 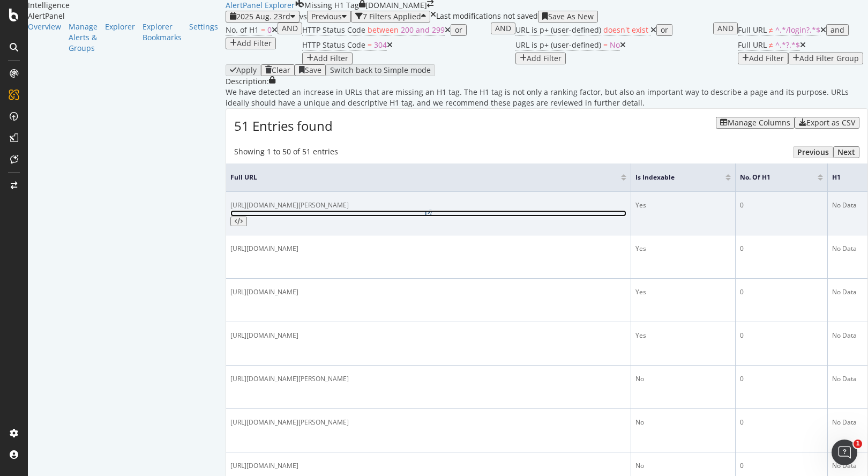 What do you see at coordinates (487, 17) in the screenshot?
I see `div: Last modifications not saved` at bounding box center [487, 17].